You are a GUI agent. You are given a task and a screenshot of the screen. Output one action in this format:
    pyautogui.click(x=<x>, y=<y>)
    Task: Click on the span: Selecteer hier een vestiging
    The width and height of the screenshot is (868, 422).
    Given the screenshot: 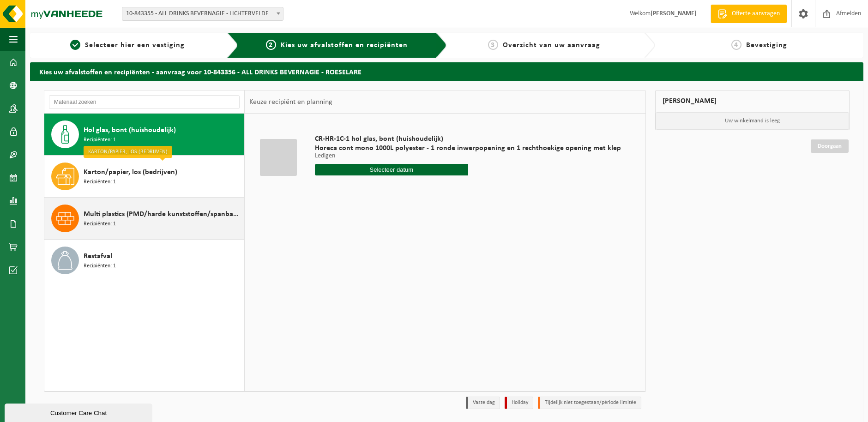 What is the action you would take?
    pyautogui.click(x=135, y=45)
    